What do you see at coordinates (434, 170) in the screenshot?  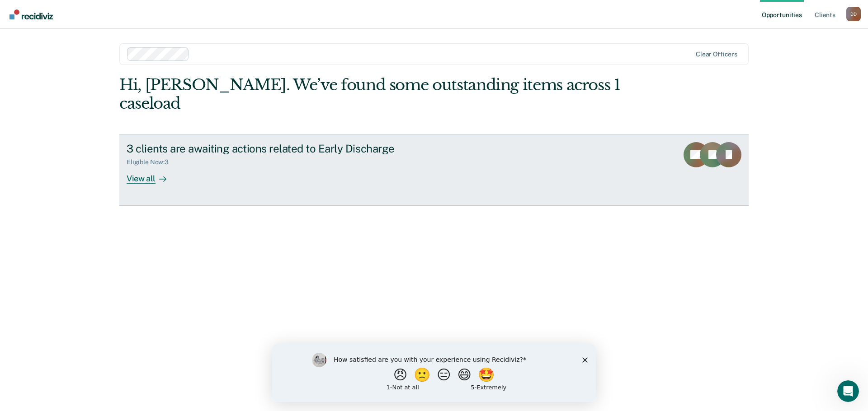 I see `a: 3 clients are awaiting actions related to Early DischargeEligible Now:3View all` at bounding box center [434, 170].